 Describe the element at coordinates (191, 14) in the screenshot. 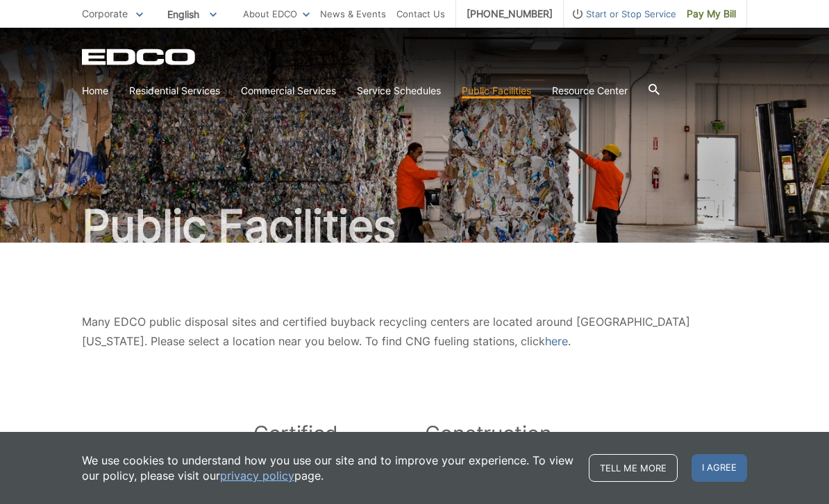

I see `span: English` at that location.